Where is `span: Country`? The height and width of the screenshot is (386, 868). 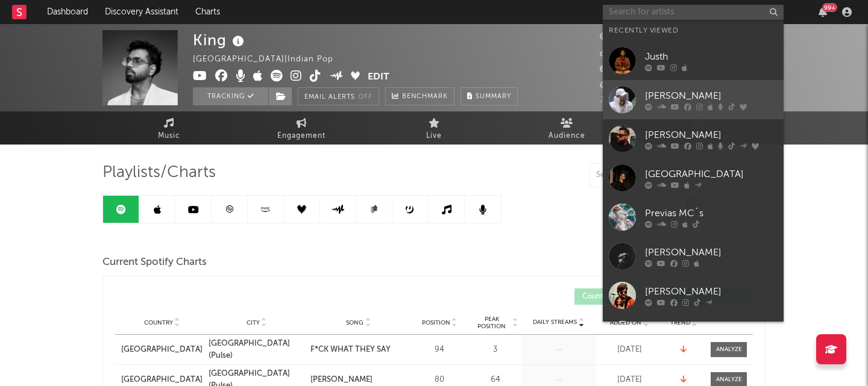 span: Country is located at coordinates (158, 323).